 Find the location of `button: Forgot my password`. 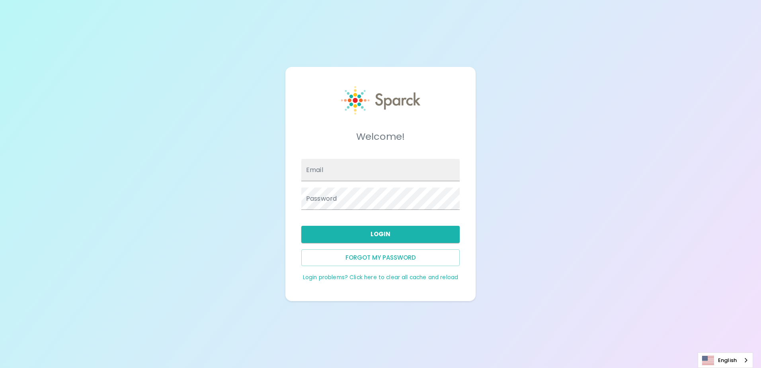

button: Forgot my password is located at coordinates (381, 258).